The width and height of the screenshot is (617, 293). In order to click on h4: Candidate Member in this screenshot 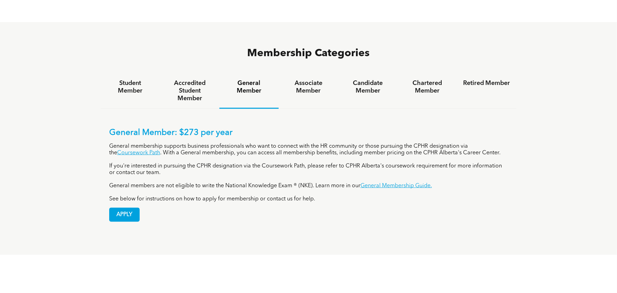, I will do `click(368, 87)`.